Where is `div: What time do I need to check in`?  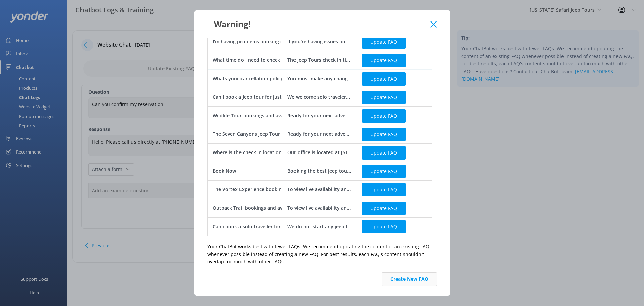 div: What time do I need to check in is located at coordinates (249, 60).